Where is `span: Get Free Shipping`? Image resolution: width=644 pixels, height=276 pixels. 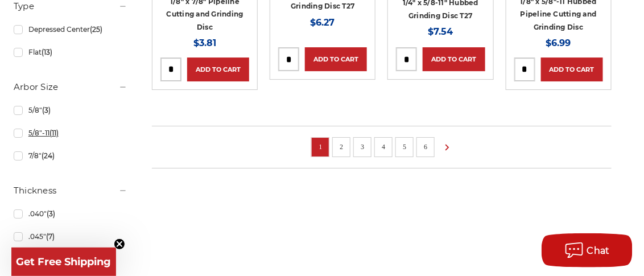
span: Get Free Shipping is located at coordinates (64, 262).